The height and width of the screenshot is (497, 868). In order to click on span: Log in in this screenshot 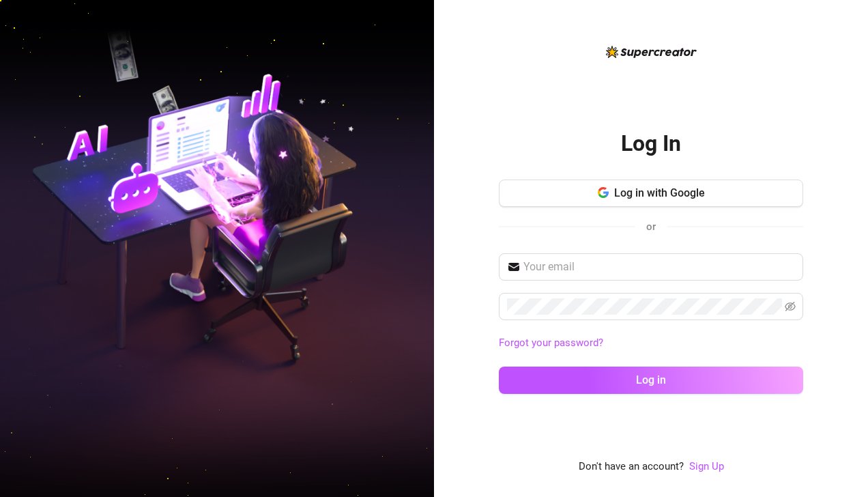, I will do `click(651, 380)`.